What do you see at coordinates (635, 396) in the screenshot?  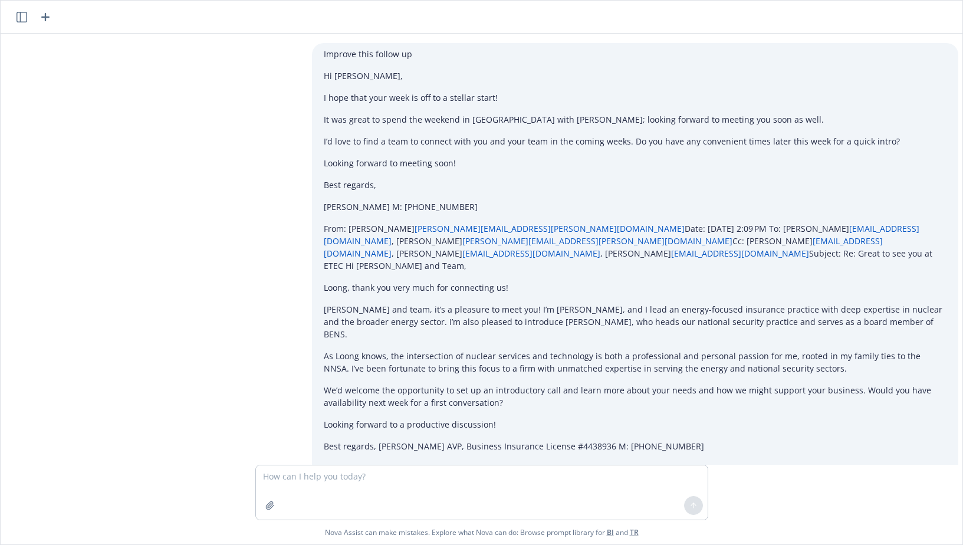 I see `p: We’d welcome the opportunity to set up an introductory call and learn more about your needs and h...` at bounding box center [635, 396].